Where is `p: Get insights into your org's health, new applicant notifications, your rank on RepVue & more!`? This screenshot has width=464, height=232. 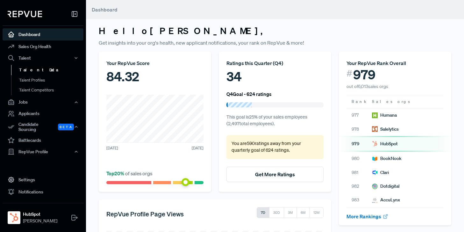 p: Get insights into your org's health, new applicant notifications, your rank on RepVue & more! is located at coordinates (275, 43).